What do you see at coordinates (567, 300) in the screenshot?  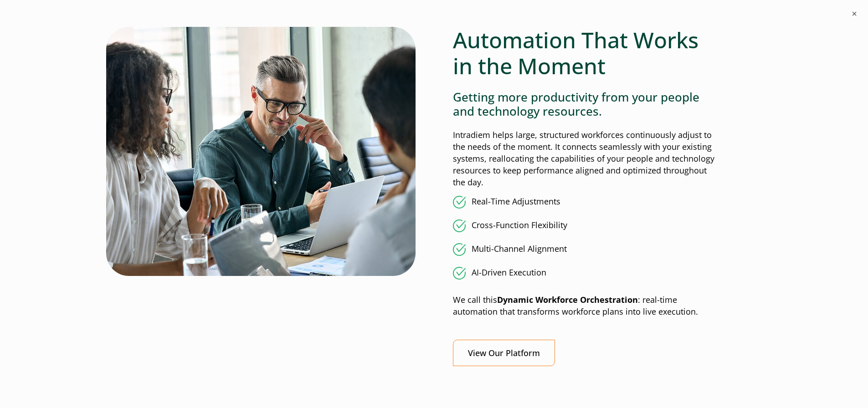 I see `strong: Dynamic Workforce Orchestration` at bounding box center [567, 300].